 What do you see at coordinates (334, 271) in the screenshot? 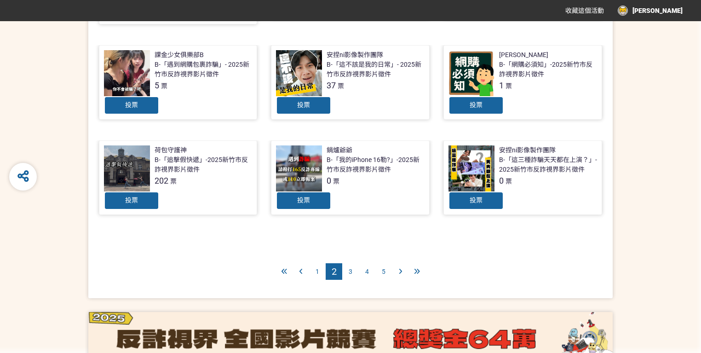
I see `span: 2` at bounding box center [334, 271].